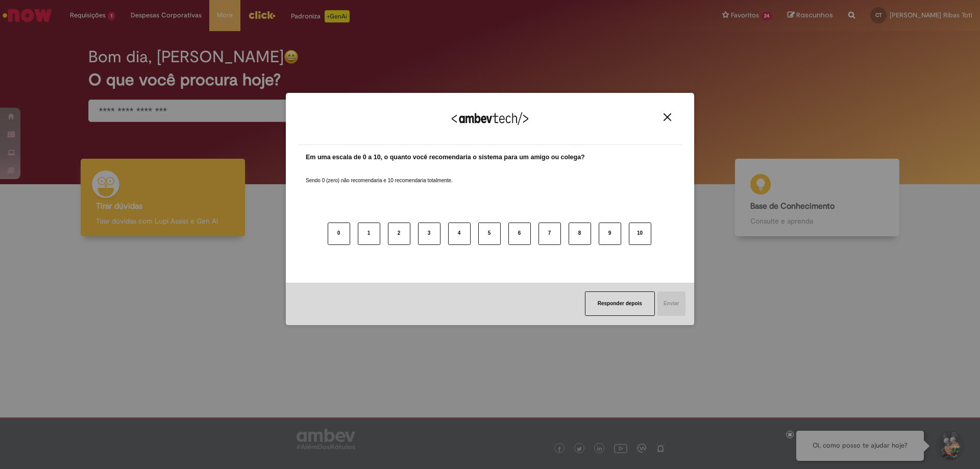  Describe the element at coordinates (639, 234) in the screenshot. I see `button: 10` at that location.